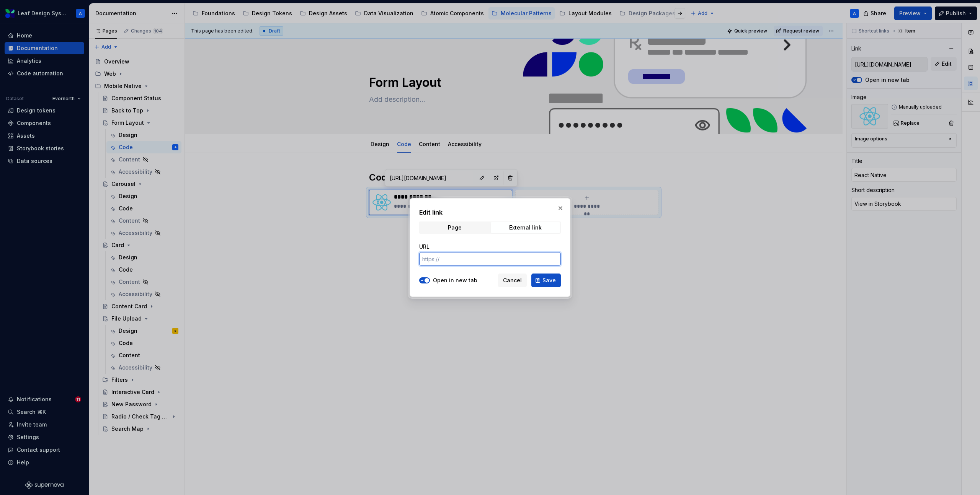 The height and width of the screenshot is (495, 980). Describe the element at coordinates (512, 280) in the screenshot. I see `button: Cancel` at that location.